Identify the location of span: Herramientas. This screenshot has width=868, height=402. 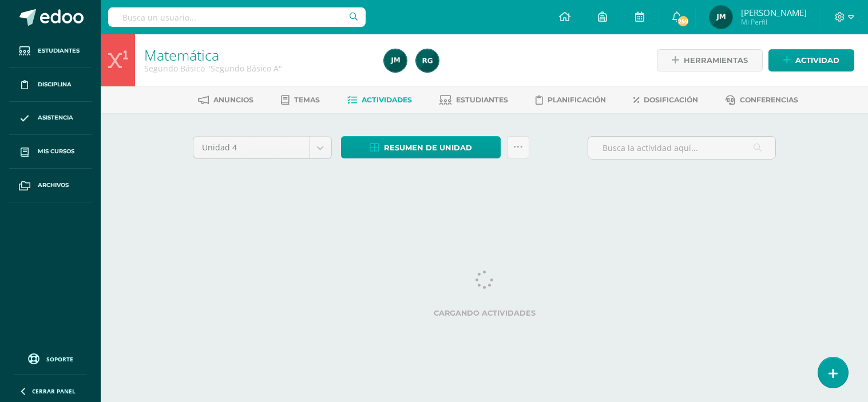
(716, 60).